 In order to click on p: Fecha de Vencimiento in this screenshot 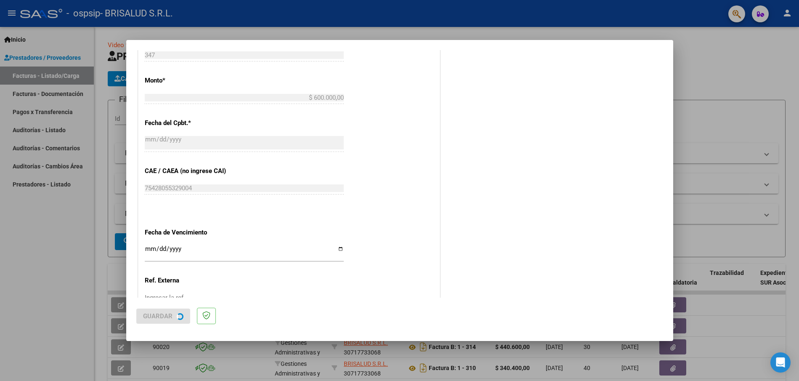, I will do `click(188, 232)`.